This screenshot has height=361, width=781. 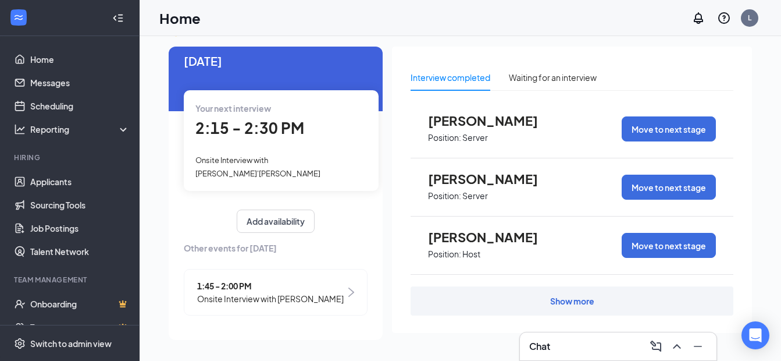 What do you see at coordinates (80, 304) in the screenshot?
I see `a: OnboardingCrown` at bounding box center [80, 304].